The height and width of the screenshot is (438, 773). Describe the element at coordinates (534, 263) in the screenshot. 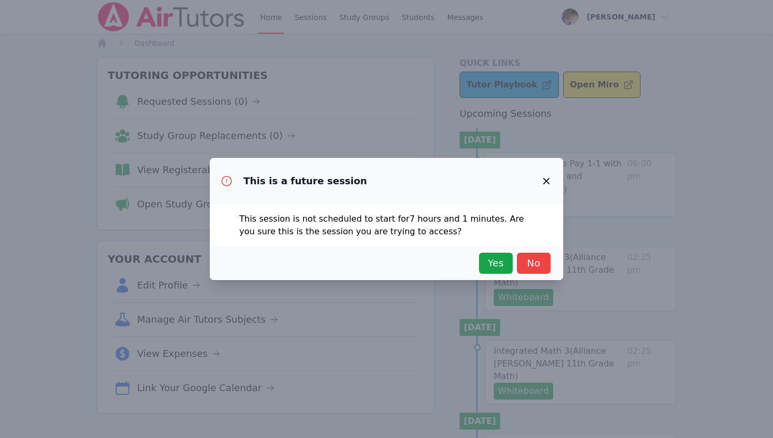

I see `span: No` at that location.